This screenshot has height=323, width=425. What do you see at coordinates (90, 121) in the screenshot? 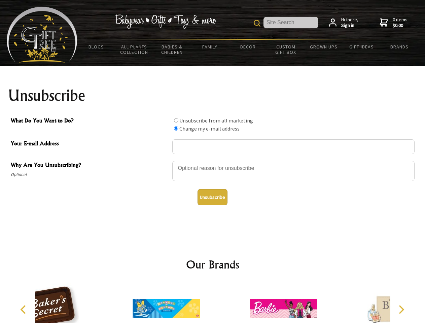
I see `span: What Do You Want to Do?` at bounding box center [90, 121].